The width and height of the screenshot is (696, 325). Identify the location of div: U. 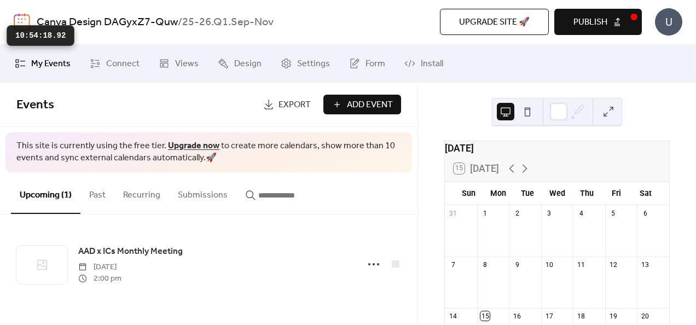
(669, 22).